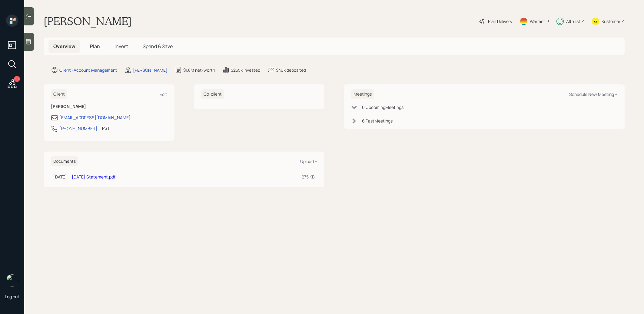 This screenshot has height=314, width=644. Describe the element at coordinates (291, 70) in the screenshot. I see `div: $40k deposited` at that location.